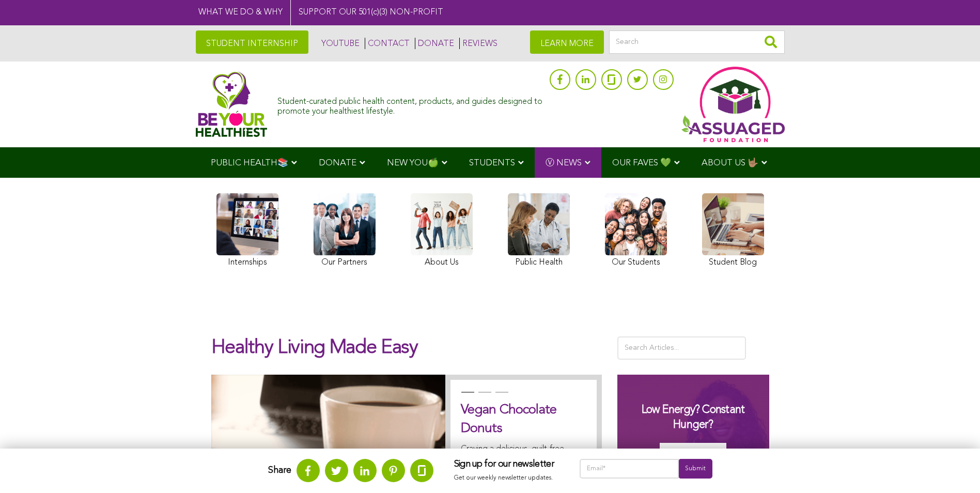 This screenshot has height=493, width=980. I want to click on span: PUBLIC HEALTH📚, so click(249, 163).